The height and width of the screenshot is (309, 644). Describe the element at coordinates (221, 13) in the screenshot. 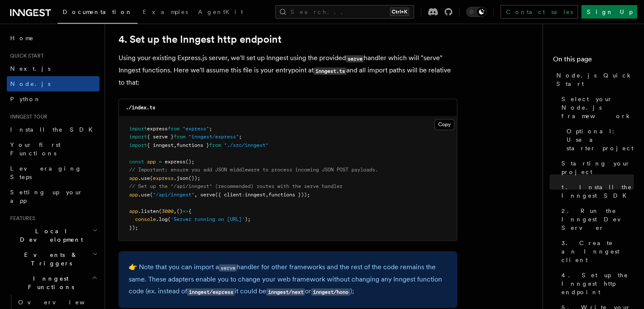

I see `a: AgentKit` at that location.